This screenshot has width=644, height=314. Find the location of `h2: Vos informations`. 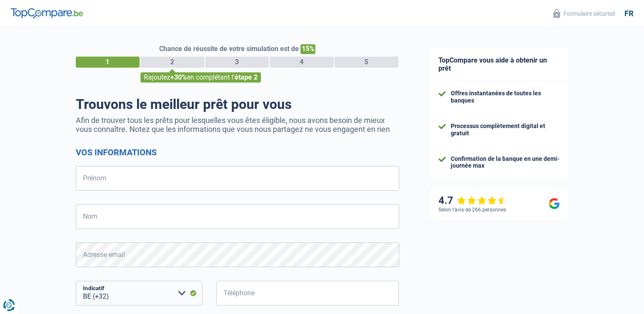

h2: Vos informations is located at coordinates (237, 152).